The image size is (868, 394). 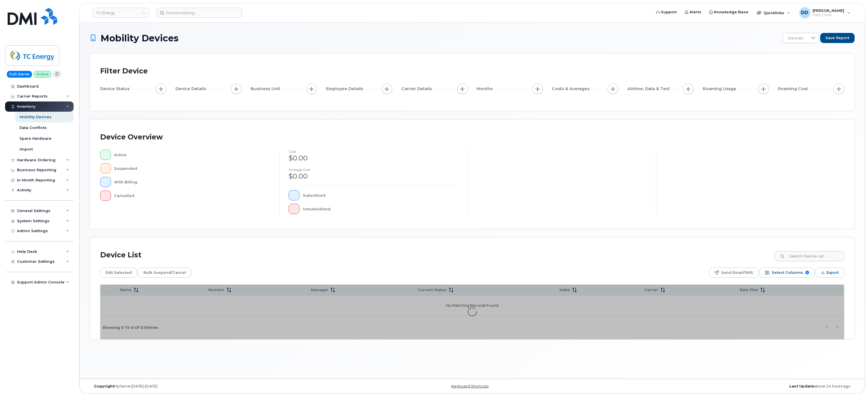 I want to click on div: Device Overview, so click(x=131, y=137).